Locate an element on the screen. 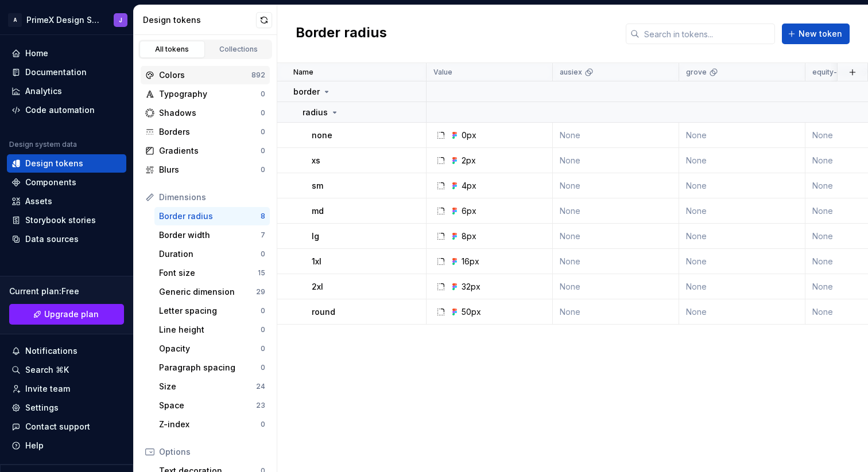 Image resolution: width=868 pixels, height=472 pixels. a: Home is located at coordinates (67, 53).